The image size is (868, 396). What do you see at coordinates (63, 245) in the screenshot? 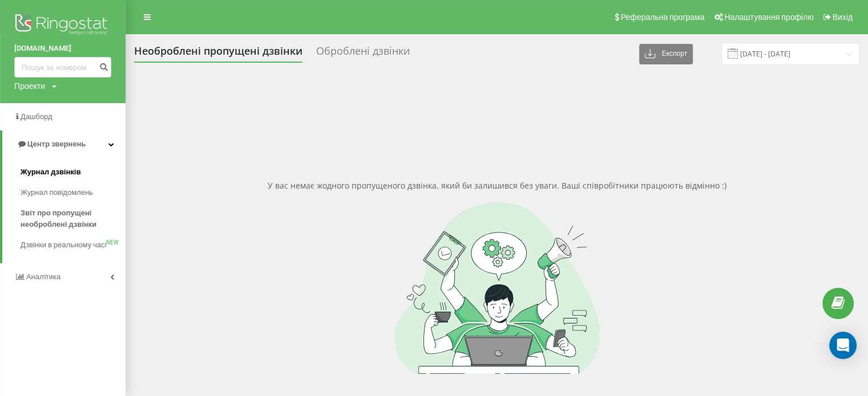
I see `span: Дзвінки в реальному часі` at bounding box center [63, 245].